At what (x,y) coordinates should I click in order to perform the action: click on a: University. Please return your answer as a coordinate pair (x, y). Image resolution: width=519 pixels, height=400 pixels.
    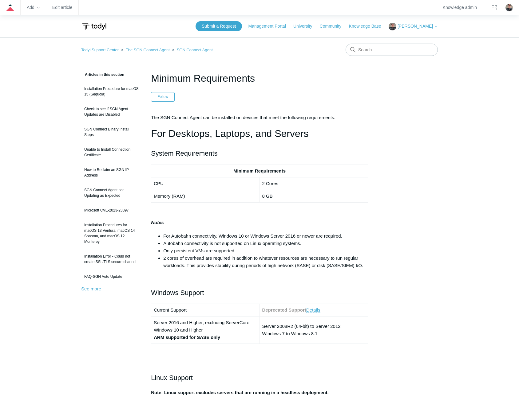
    Looking at the image, I should click on (305, 26).